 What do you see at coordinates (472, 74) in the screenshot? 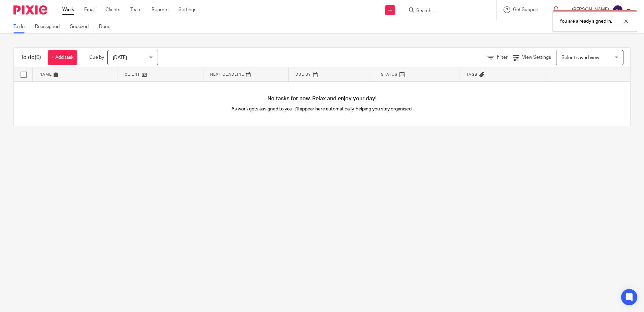
I see `span: Tags` at bounding box center [472, 74].